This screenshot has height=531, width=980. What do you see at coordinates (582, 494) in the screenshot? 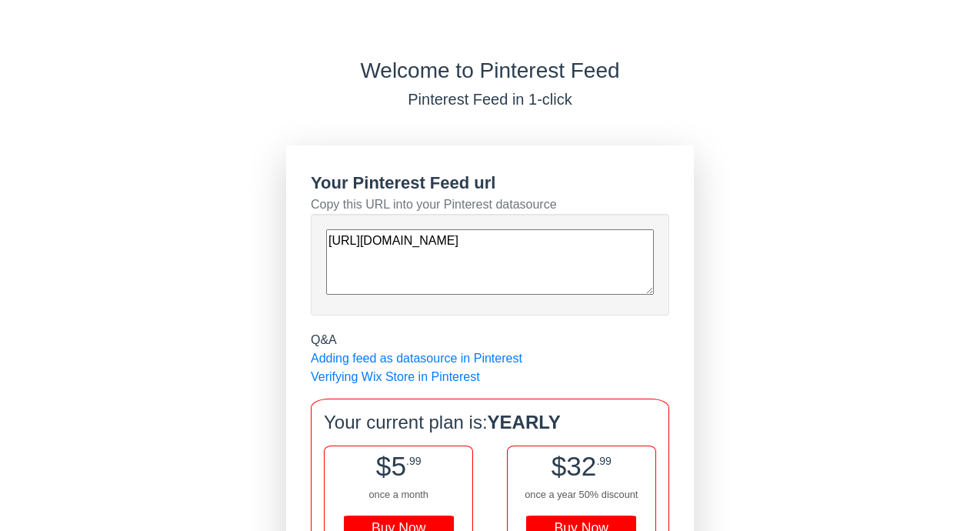
I see `div: once a year 50% discount` at bounding box center [582, 494].